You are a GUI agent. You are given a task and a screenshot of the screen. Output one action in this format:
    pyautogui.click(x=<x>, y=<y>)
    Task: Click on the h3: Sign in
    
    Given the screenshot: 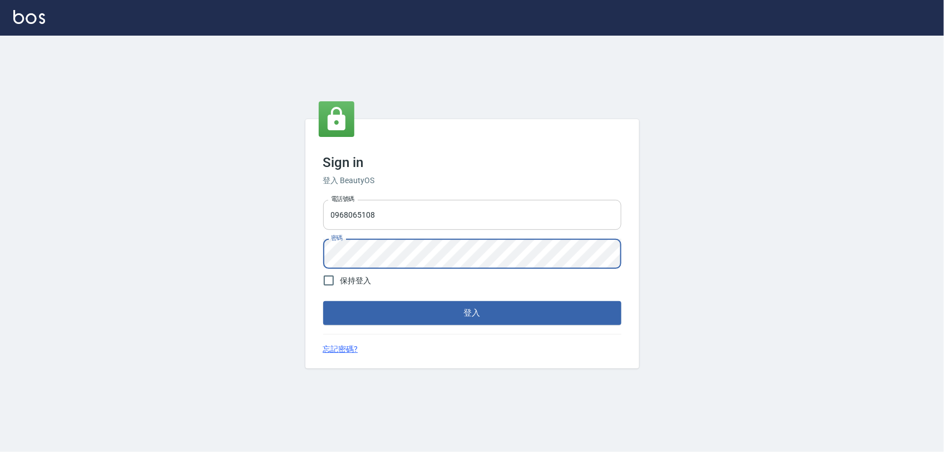 What is the action you would take?
    pyautogui.click(x=472, y=162)
    